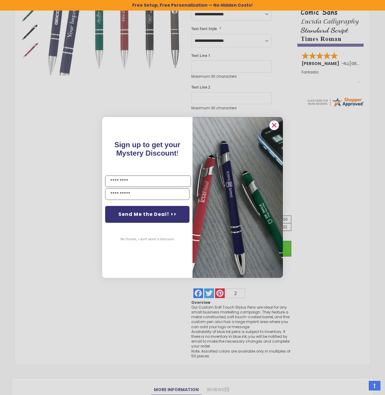 The height and width of the screenshot is (395, 385). Describe the element at coordinates (147, 239) in the screenshot. I see `button: No thanks, I don't want a discount.` at that location.